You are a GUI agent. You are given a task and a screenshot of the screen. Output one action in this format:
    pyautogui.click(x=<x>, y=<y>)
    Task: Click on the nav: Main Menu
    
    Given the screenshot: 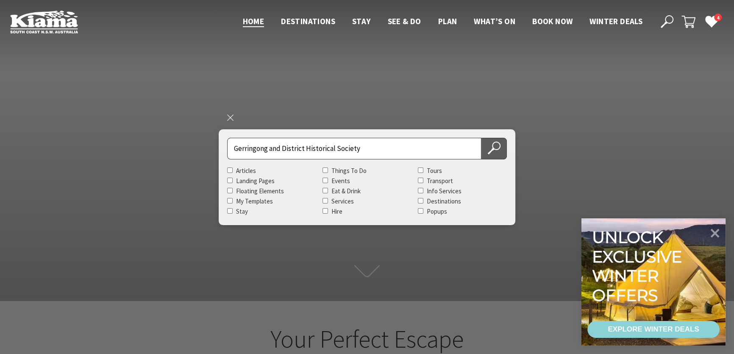 What is the action you would take?
    pyautogui.click(x=442, y=22)
    